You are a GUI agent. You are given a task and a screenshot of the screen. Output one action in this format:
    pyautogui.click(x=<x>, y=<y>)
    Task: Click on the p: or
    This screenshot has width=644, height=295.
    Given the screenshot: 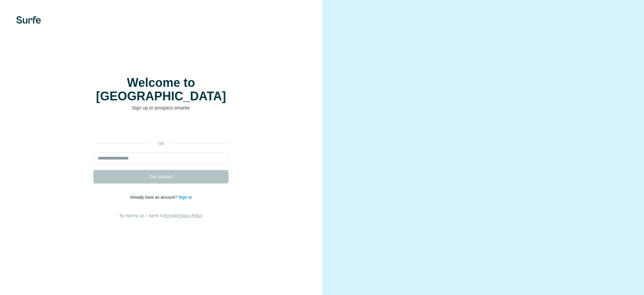 What is the action you would take?
    pyautogui.click(x=161, y=144)
    